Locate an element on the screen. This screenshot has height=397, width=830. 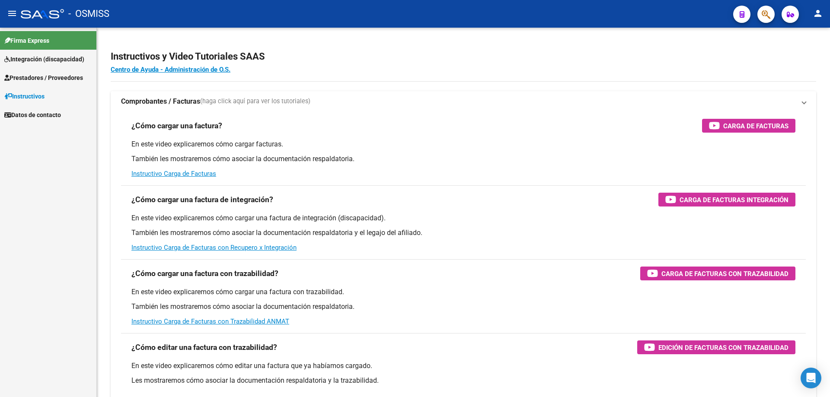
p: En este video explicaremos cómo cargar facturas. is located at coordinates (463, 144).